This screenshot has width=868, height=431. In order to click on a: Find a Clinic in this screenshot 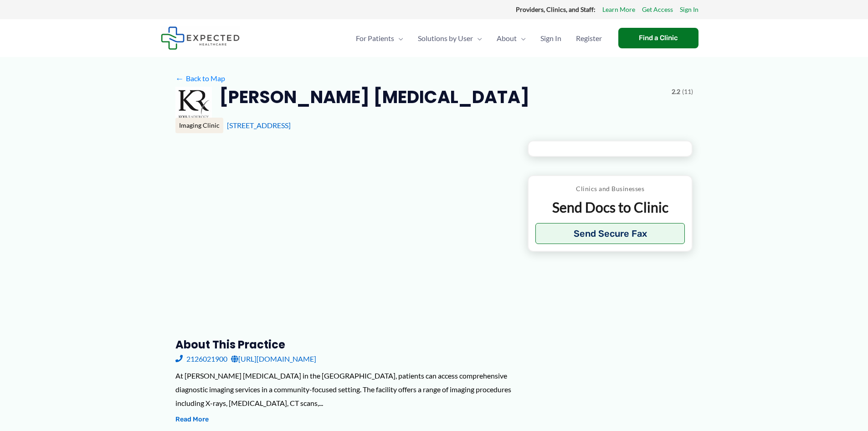, I will do `click(658, 38)`.